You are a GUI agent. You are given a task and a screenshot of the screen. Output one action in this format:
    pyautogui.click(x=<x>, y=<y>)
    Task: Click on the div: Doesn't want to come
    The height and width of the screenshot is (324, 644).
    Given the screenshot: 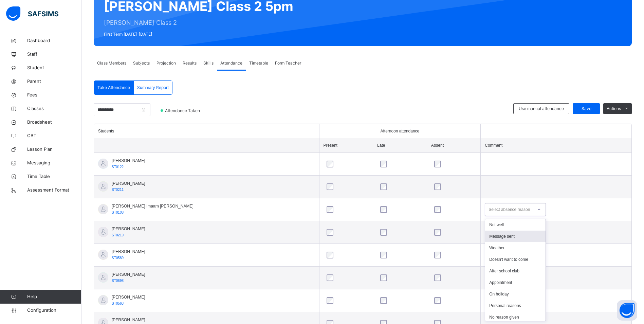 What is the action you would take?
    pyautogui.click(x=515, y=260)
    